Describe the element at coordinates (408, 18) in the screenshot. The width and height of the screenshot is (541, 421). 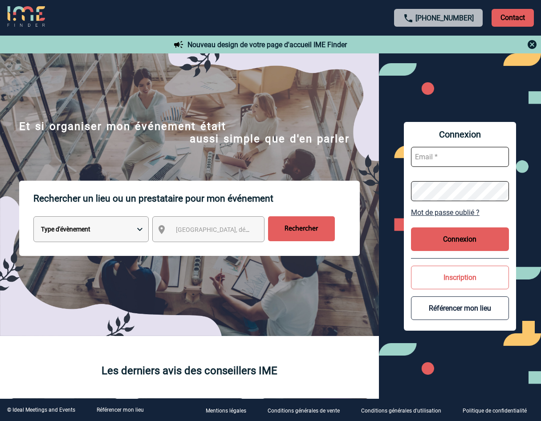
I see `img: call-24-px.png` at that location.